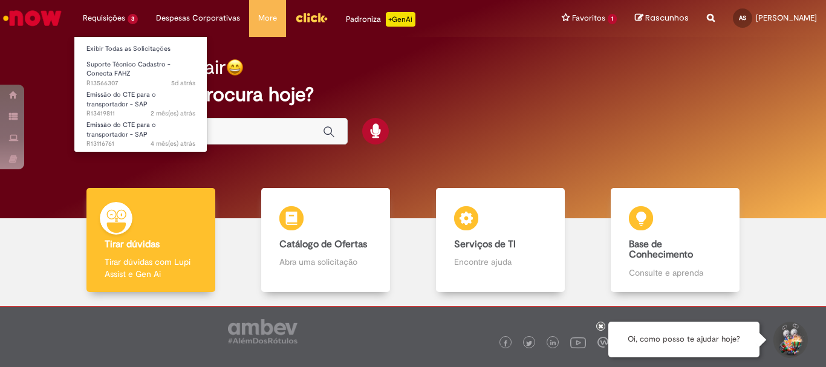 The width and height of the screenshot is (826, 367). What do you see at coordinates (141, 144) in the screenshot?
I see `span: R13116761` at bounding box center [141, 144].